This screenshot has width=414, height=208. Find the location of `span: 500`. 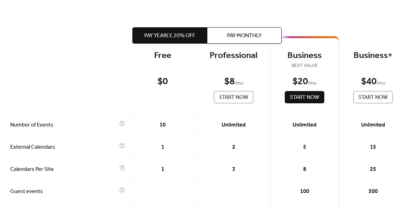

span: 500 is located at coordinates (373, 191).